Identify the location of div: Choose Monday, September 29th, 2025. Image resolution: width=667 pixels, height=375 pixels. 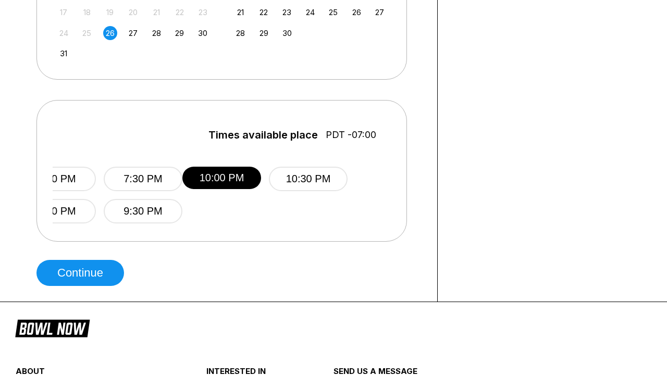
(264, 33).